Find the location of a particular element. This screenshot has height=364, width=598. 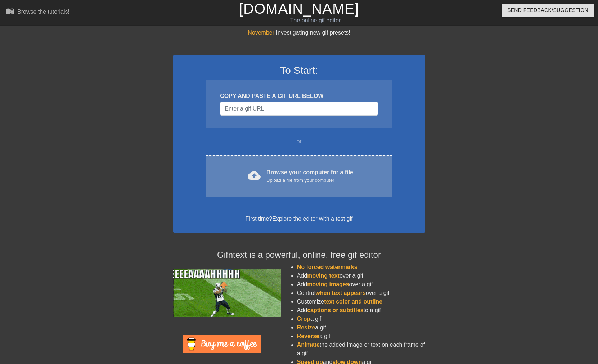

div: Investigating new gif presets! is located at coordinates (299, 32).